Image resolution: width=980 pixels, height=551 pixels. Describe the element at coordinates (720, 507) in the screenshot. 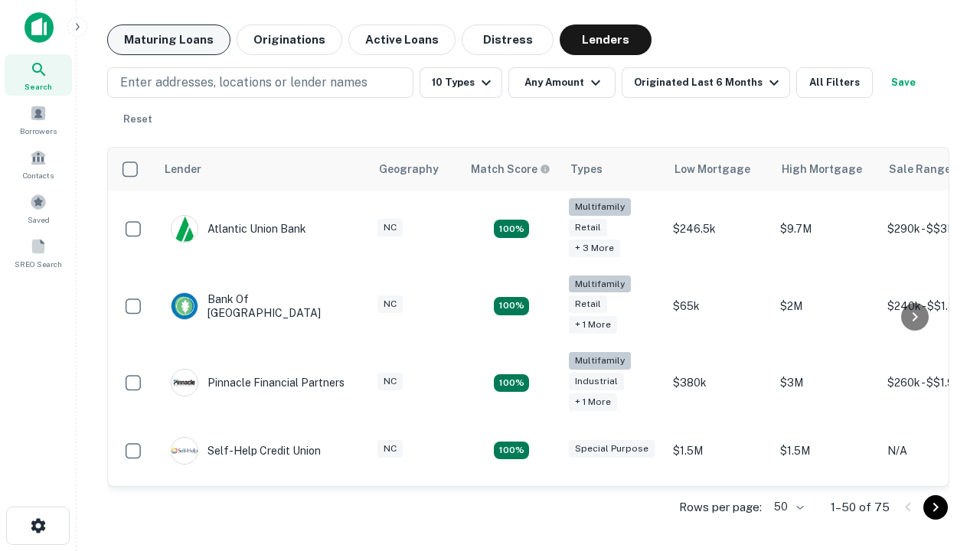

I see `p: Rows per page:` at that location.